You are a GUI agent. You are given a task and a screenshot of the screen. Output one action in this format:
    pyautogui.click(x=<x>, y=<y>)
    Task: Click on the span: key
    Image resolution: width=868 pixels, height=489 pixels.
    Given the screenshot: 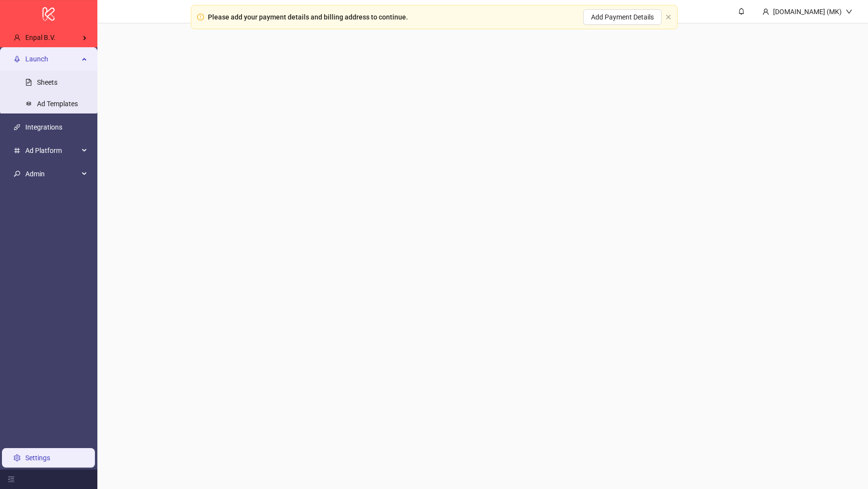 What is the action you would take?
    pyautogui.click(x=17, y=174)
    